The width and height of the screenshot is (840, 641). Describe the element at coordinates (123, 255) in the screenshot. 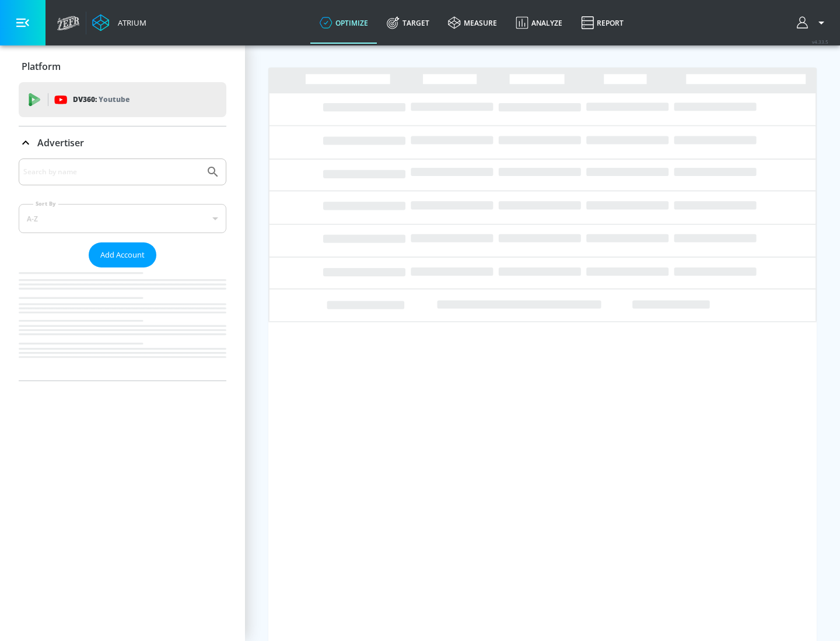

I see `button: Add Account` at that location.